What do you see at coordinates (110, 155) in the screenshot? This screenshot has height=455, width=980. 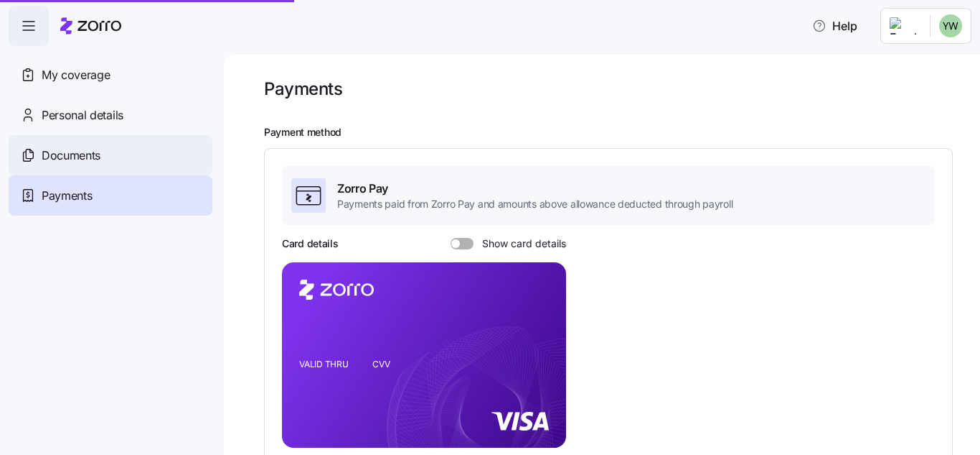 I see `a: Documents` at bounding box center [110, 155].